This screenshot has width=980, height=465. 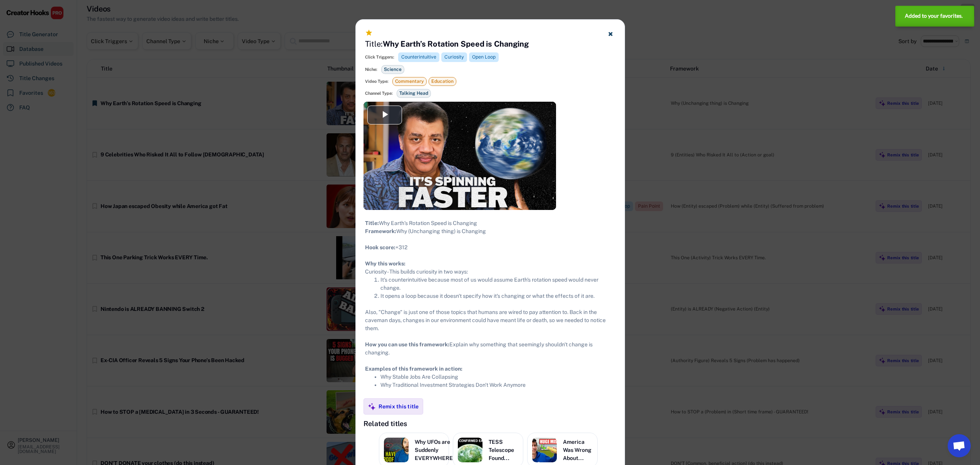 I want to click on div: Science, so click(x=393, y=69).